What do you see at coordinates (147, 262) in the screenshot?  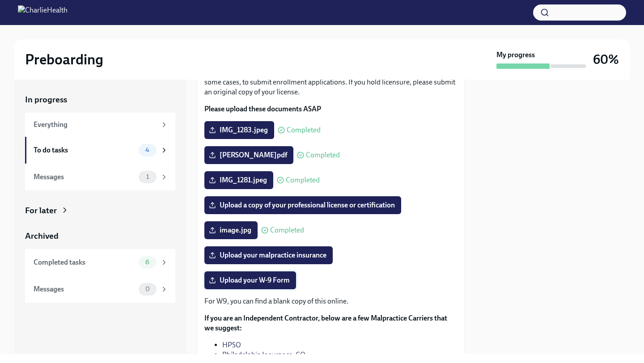 I see `span: 6` at bounding box center [147, 262].